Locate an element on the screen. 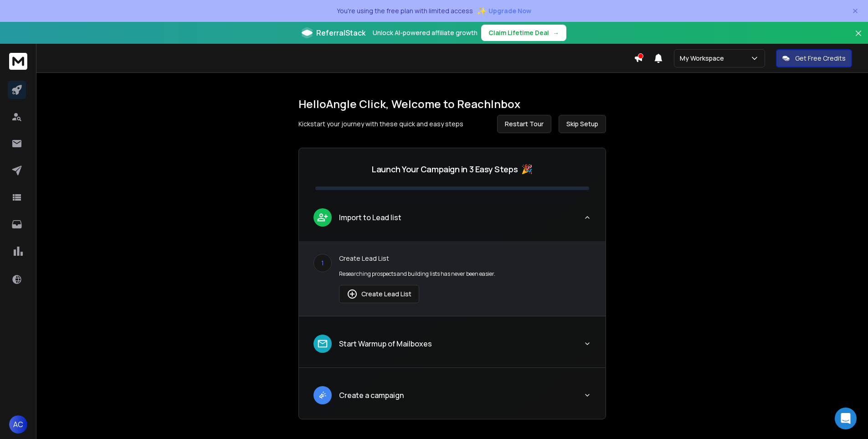  span: AC is located at coordinates (18, 424).